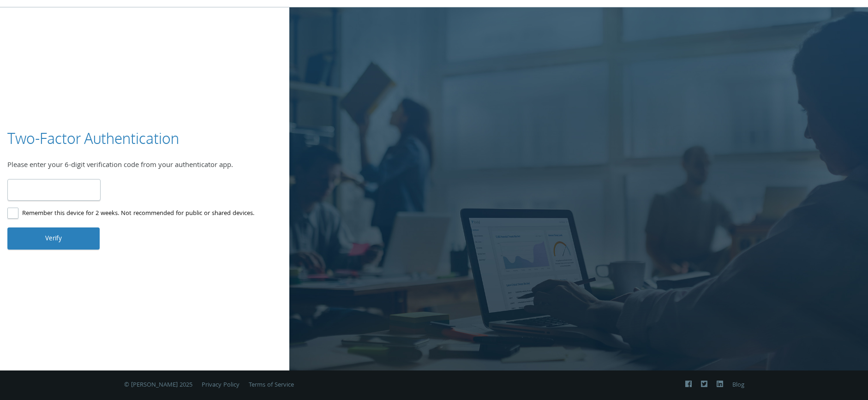 Image resolution: width=868 pixels, height=400 pixels. Describe the element at coordinates (738, 385) in the screenshot. I see `a: Blog` at that location.